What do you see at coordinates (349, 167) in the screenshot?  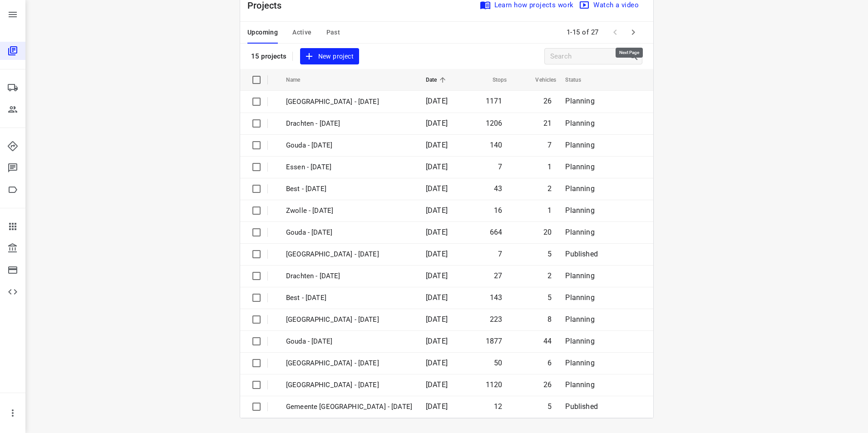 I see `p: Essen - Friday` at bounding box center [349, 167].